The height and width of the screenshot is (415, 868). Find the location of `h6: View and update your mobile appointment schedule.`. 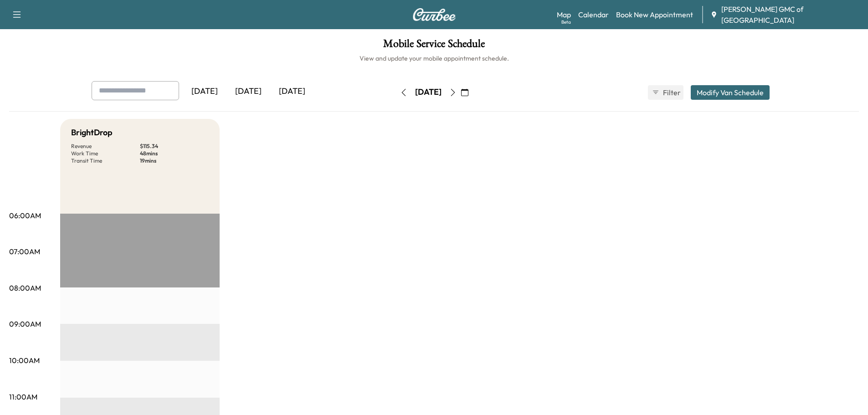

h6: View and update your mobile appointment schedule. is located at coordinates (434, 58).